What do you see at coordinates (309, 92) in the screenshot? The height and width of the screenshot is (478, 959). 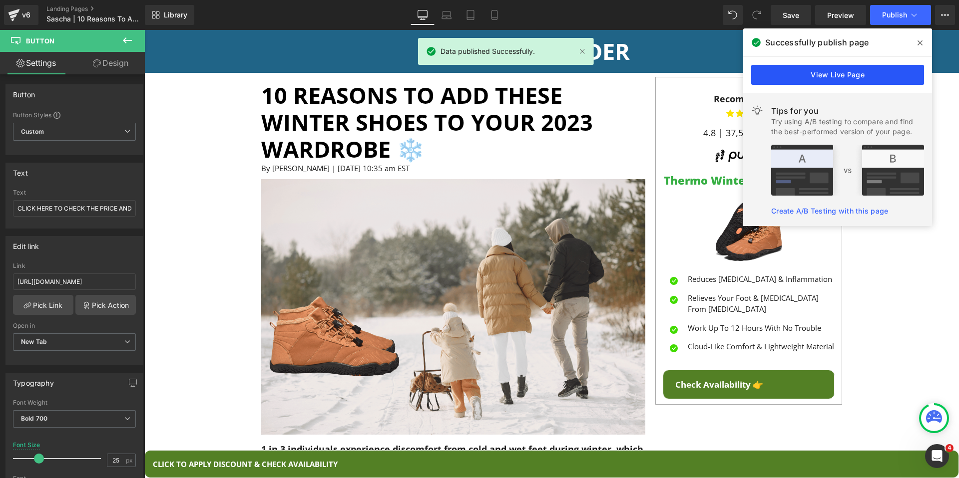 I see `h1: 10 Reasons to Add These Winter Shoes to Your 2023 Wardrobe ❄️` at bounding box center [309, 92].